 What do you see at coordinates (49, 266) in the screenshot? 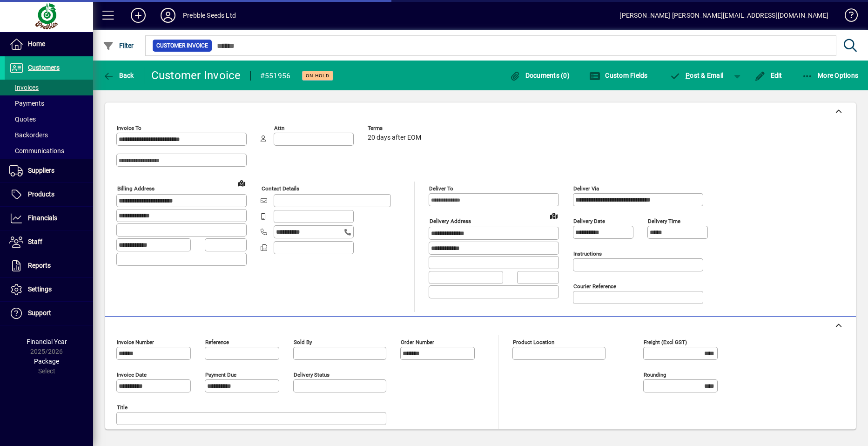
I see `a: Reports` at bounding box center [49, 266].